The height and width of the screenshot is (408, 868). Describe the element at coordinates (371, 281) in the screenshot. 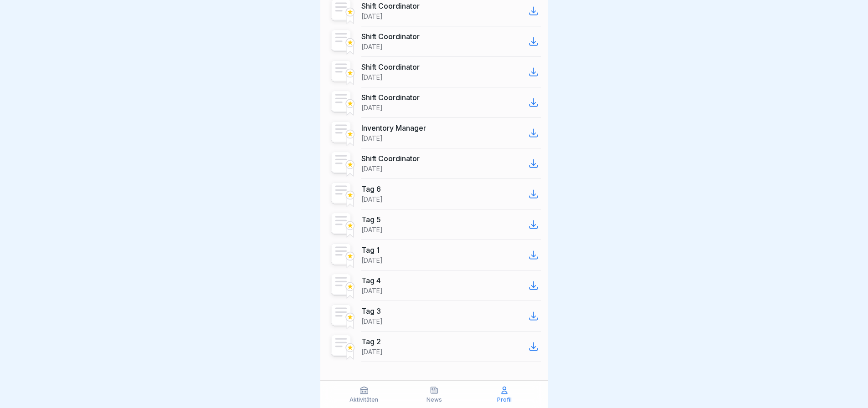

I see `p: Tag 4` at that location.